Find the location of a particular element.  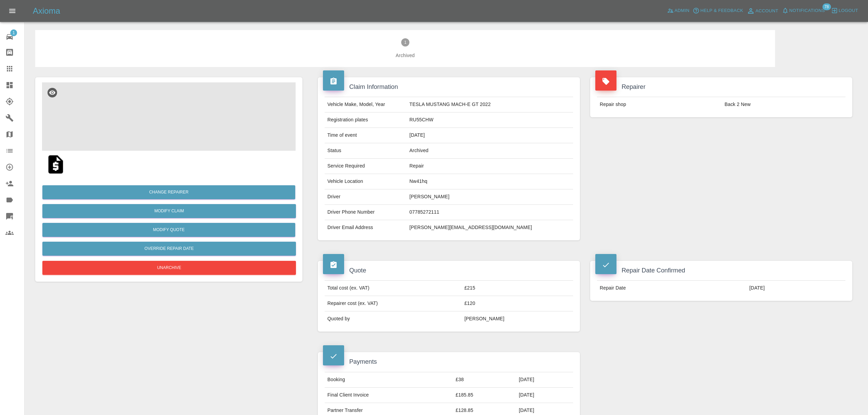

img: 3a7b1961-1477-46df-b2d2-b55f2679ef5e is located at coordinates (169, 117).